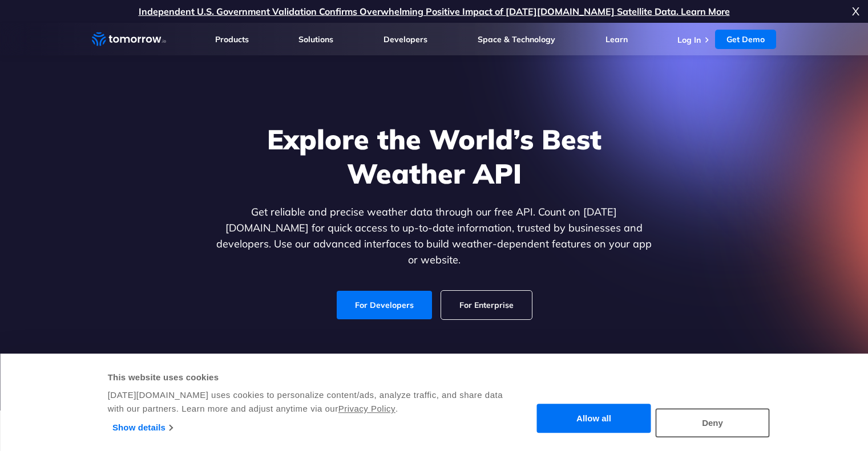 The height and width of the screenshot is (451, 868). I want to click on button: Allow all, so click(594, 419).